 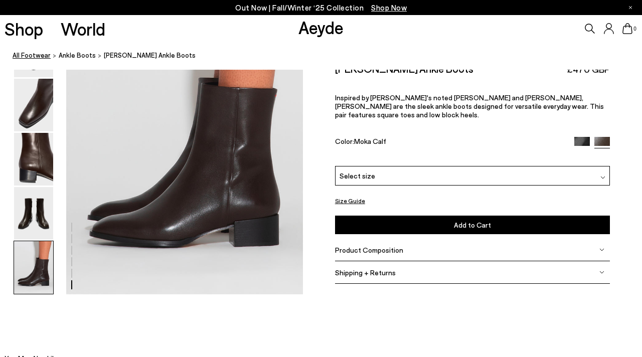 What do you see at coordinates (628, 29) in the screenshot?
I see `a: 0` at bounding box center [628, 29].